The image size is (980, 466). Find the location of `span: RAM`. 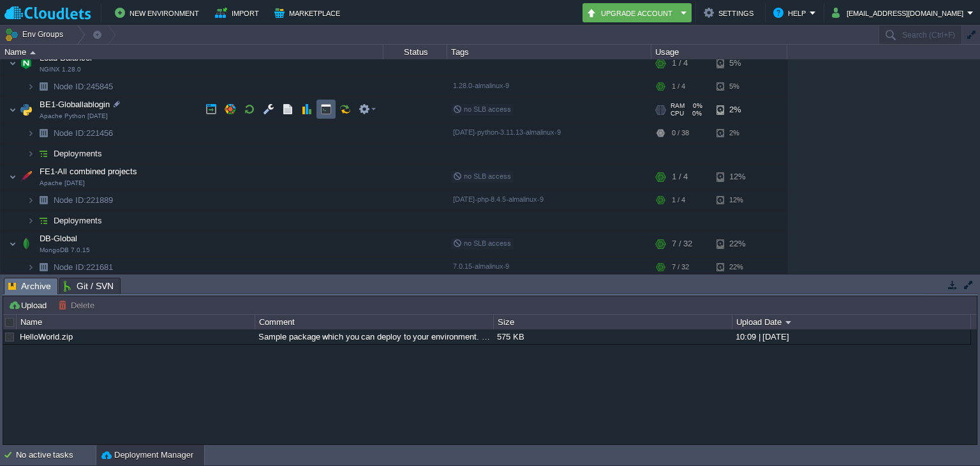

span: RAM is located at coordinates (677, 106).